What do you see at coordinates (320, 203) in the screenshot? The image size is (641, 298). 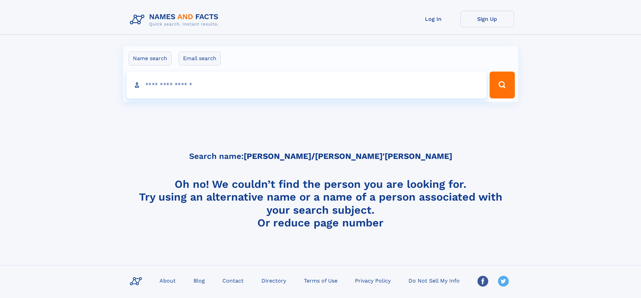 I see `h4: Oh no! We couldn’t find the person you are looking for. Try using an alternative name or a name o...` at bounding box center [320, 203].